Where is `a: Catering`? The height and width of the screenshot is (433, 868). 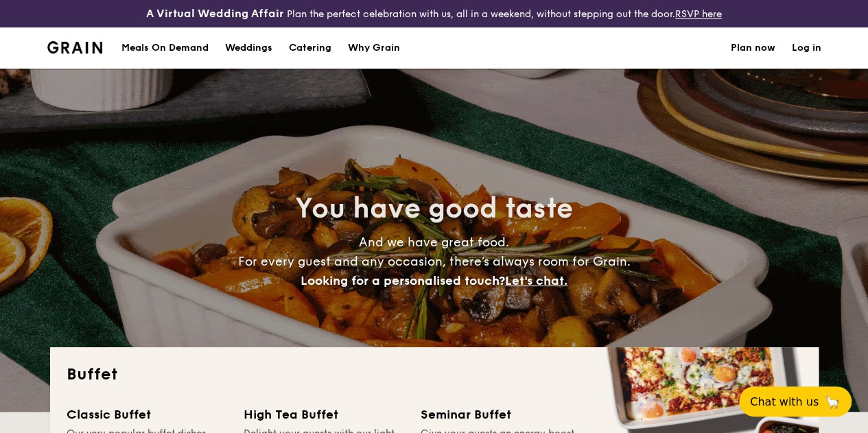 a: Catering is located at coordinates (310, 48).